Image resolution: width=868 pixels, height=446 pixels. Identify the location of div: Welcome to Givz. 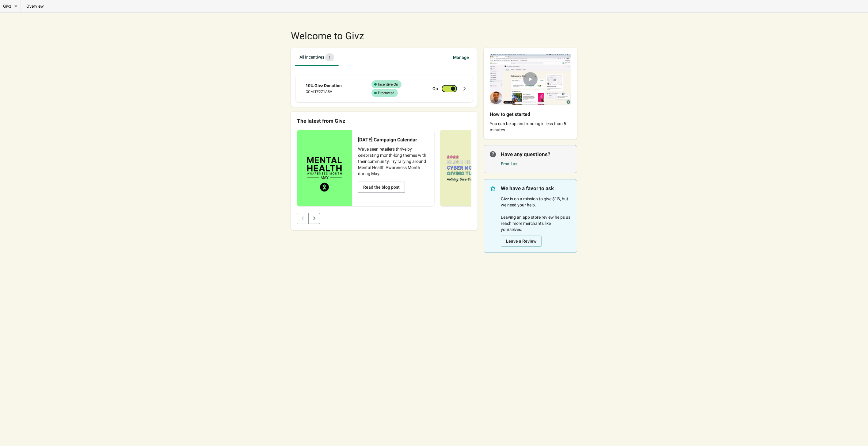
(384, 36).